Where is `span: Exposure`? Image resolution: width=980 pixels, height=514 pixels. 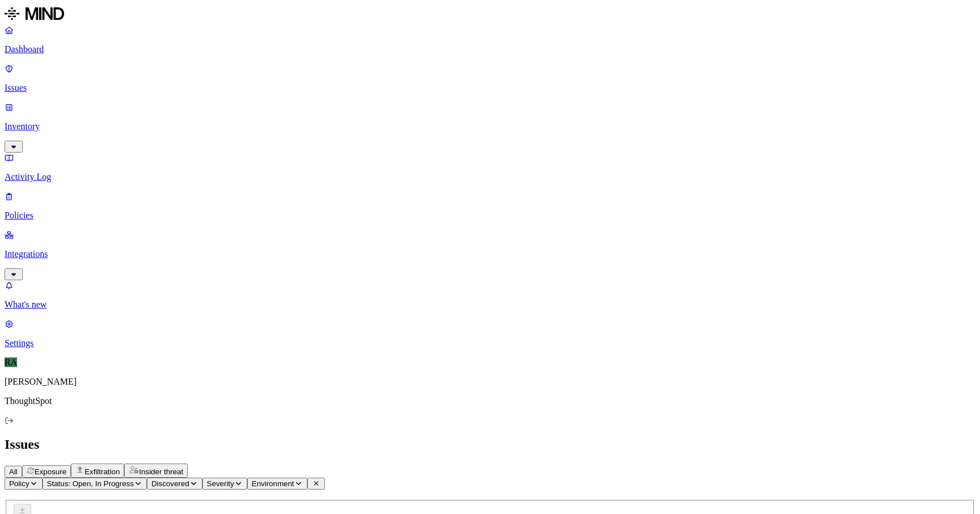 span: Exposure is located at coordinates (50, 472).